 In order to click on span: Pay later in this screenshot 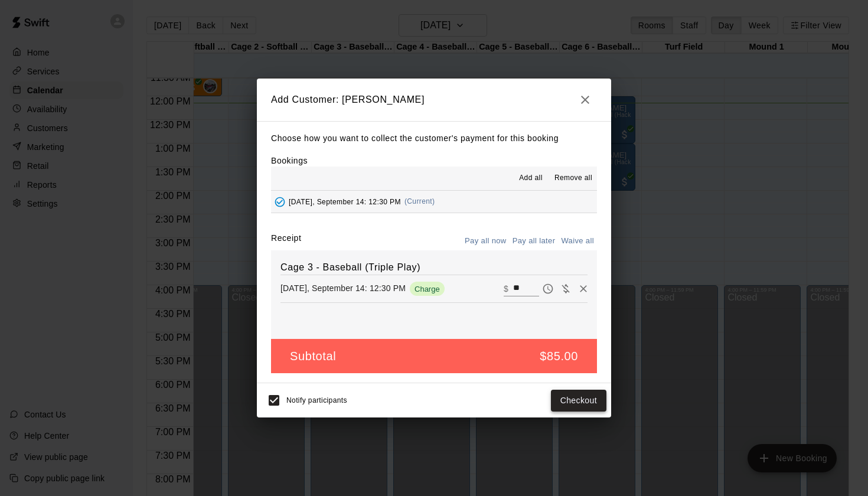, I will do `click(548, 288)`.